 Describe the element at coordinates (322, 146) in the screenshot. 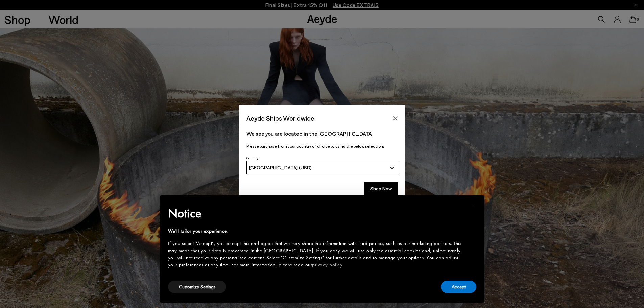

I see `p: Please purchase from your country of choice by using the below selection:` at that location.